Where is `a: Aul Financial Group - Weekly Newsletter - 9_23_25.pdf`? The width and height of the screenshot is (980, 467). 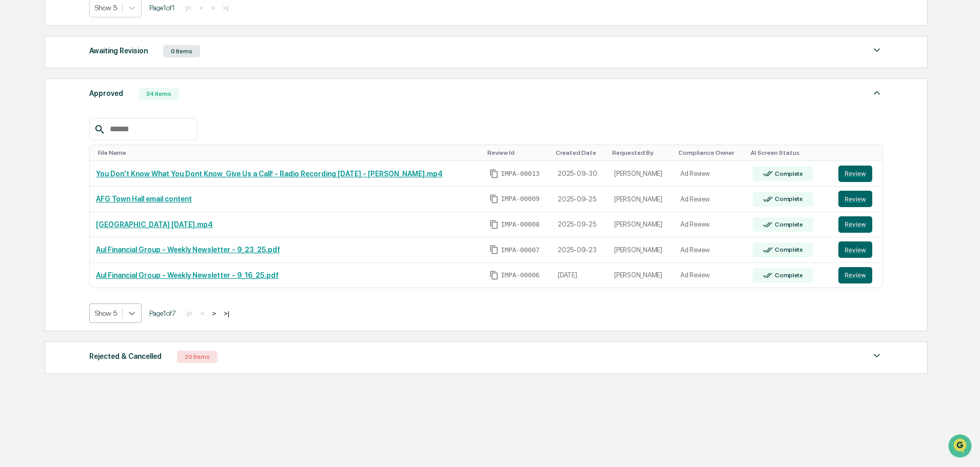 a: Aul Financial Group - Weekly Newsletter - 9_23_25.pdf is located at coordinates (187, 250).